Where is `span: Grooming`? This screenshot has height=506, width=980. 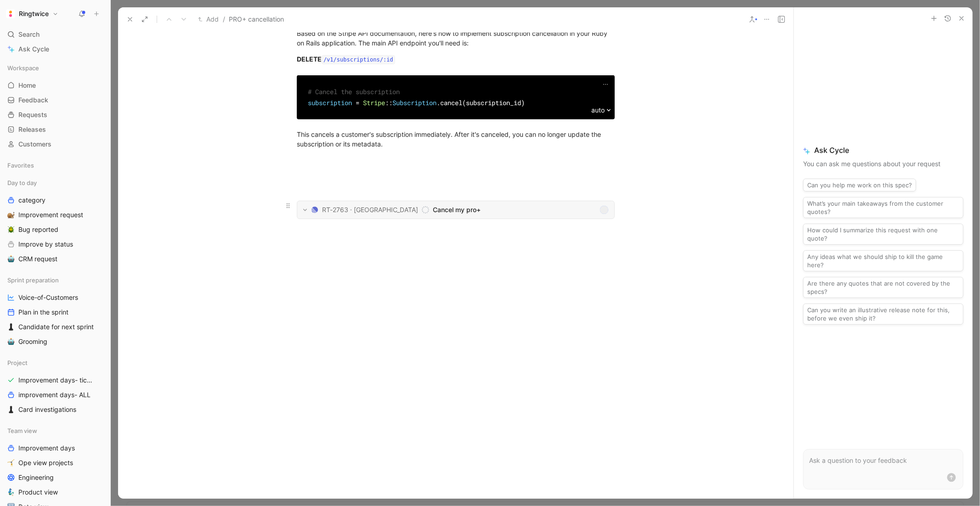 span: Grooming is located at coordinates (33, 342).